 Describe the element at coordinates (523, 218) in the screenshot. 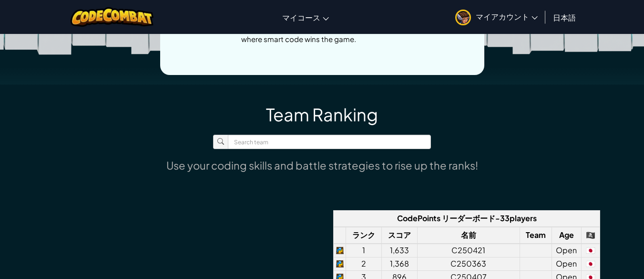

I see `span: players` at that location.